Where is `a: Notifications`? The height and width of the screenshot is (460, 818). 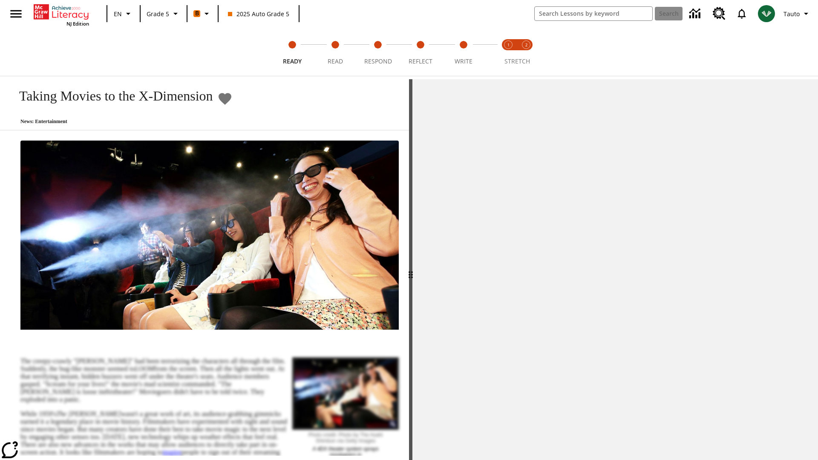
a: Notifications is located at coordinates (742, 14).